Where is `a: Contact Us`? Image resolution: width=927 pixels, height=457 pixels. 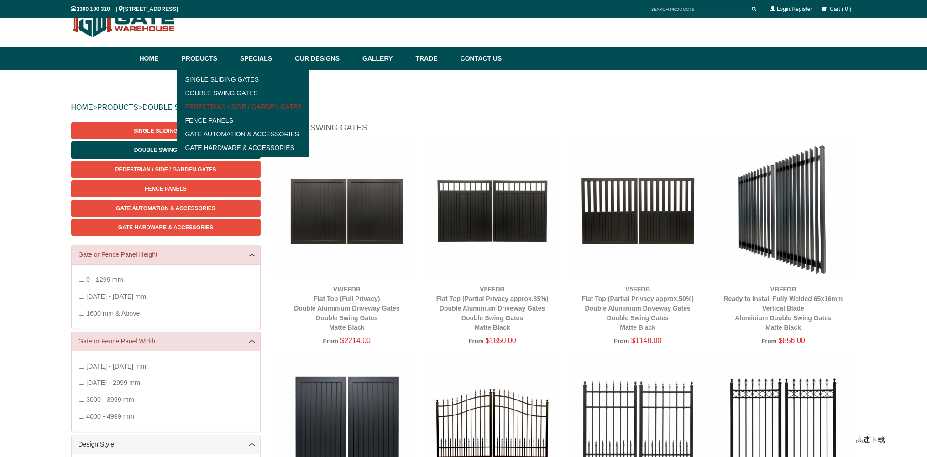 a: Contact Us is located at coordinates (479, 58).